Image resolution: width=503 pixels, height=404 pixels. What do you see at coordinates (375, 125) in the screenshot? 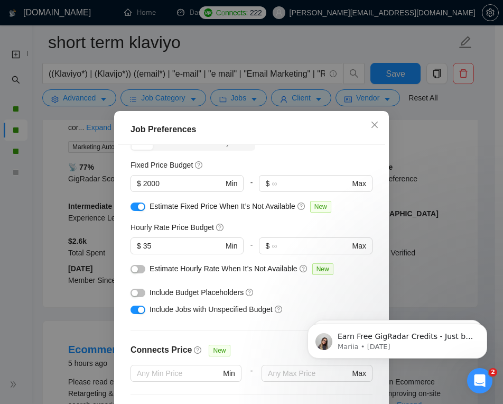
I see `span: close` at bounding box center [375, 125].